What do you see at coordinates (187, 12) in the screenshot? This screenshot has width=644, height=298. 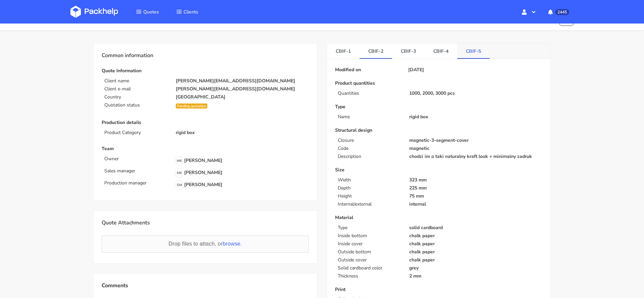 I see `a: Clients` at bounding box center [187, 12].